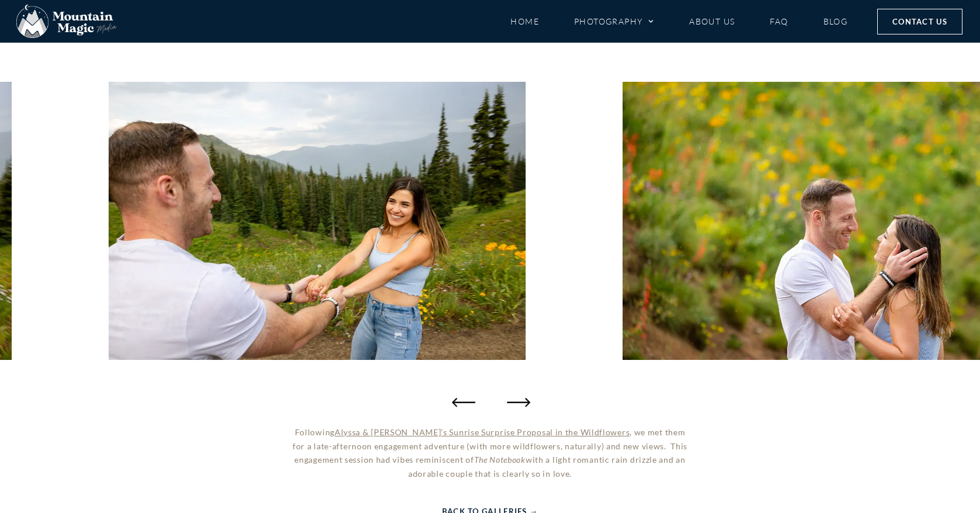 The image size is (980, 513). I want to click on a: Mountain Magic Media photography logo Crested Butte Photographer, so click(67, 21).